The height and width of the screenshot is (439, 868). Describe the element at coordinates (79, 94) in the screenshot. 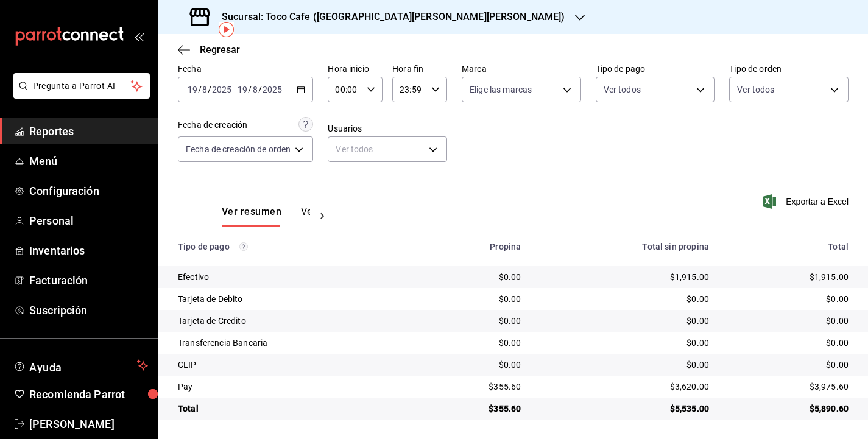

I see `a: Pregunta a Parrot AI` at that location.